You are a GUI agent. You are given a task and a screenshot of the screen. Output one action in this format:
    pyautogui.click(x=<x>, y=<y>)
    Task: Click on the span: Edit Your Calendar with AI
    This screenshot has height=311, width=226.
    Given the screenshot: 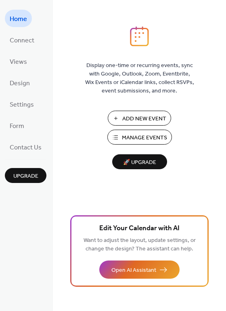 What is the action you would take?
    pyautogui.click(x=139, y=229)
    